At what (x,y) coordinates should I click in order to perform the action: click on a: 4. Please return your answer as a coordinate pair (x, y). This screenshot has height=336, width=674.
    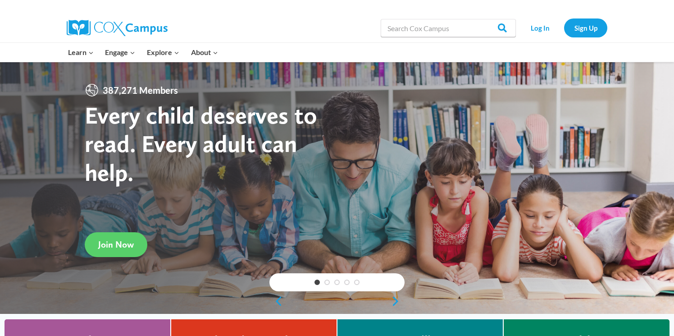
    Looking at the image, I should click on (347, 282).